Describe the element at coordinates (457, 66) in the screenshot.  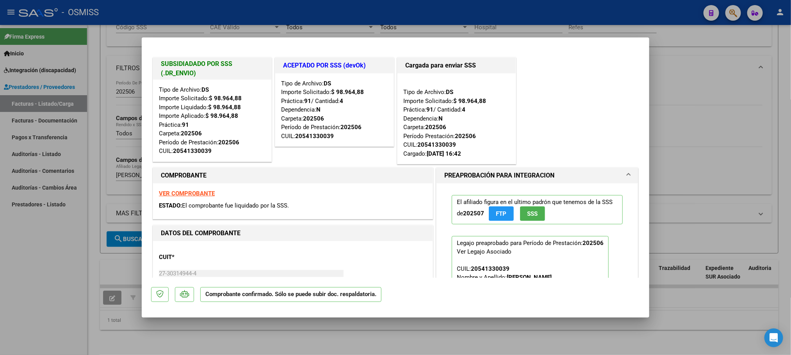
I see `h1: Cargada para enviar SSS` at that location.